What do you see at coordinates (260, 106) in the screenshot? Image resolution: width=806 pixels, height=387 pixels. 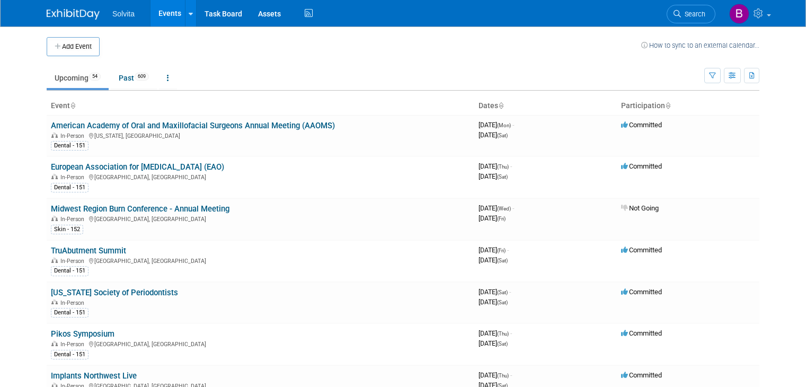 I see `th: Event` at bounding box center [260, 106].